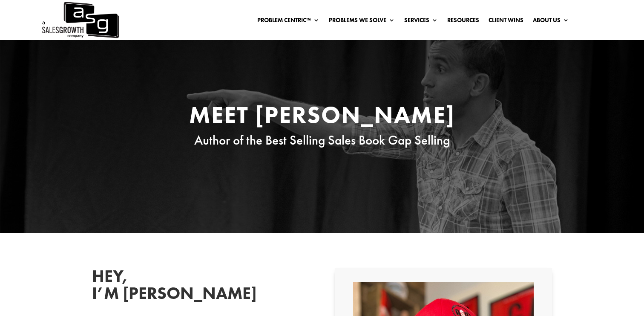 Image resolution: width=644 pixels, height=316 pixels. I want to click on span: Author of the Best Selling Sales Book Gap Selling, so click(322, 140).